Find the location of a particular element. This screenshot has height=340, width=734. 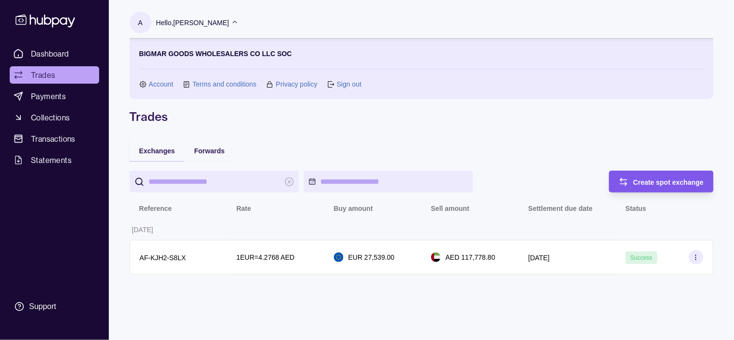

p: Status is located at coordinates (636, 209).